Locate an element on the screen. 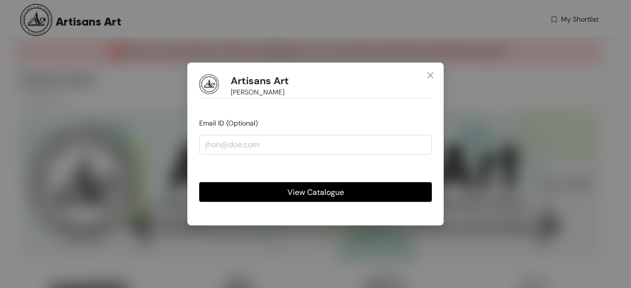 This screenshot has height=288, width=631. button: View Catalogue is located at coordinates (315, 192).